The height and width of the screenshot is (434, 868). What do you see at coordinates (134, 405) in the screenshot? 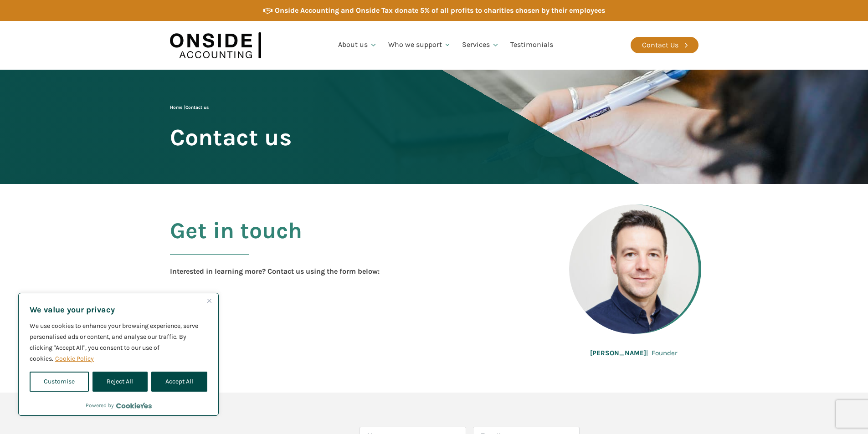
I see `a: Visit CookieYes website` at bounding box center [134, 405].